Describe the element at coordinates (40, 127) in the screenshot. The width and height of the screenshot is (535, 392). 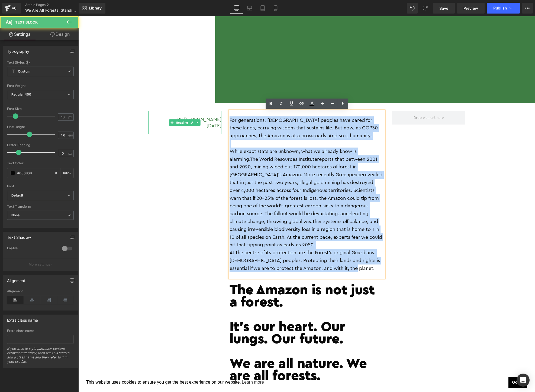
I see `div: Line Height` at that location.